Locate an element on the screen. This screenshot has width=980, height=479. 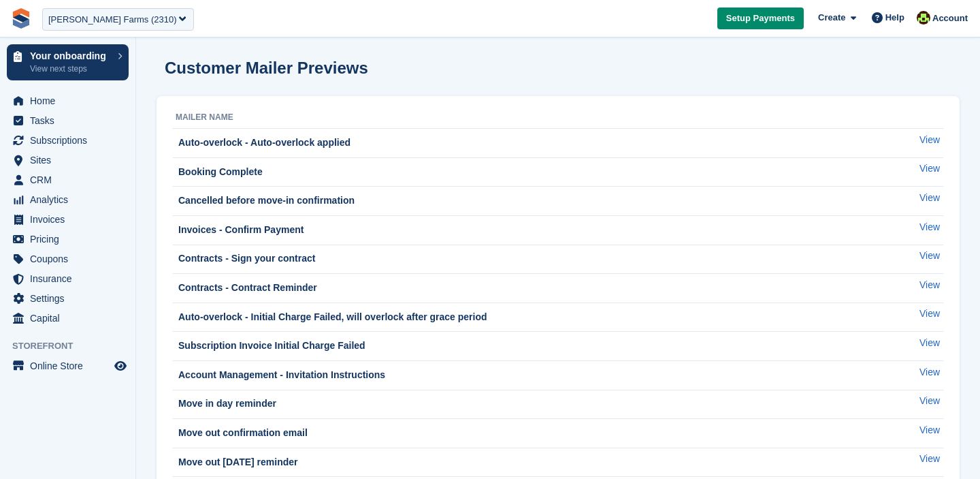
div: Auto-overlock - Initial Charge Failed, will overlock after grace period is located at coordinates (332, 317).